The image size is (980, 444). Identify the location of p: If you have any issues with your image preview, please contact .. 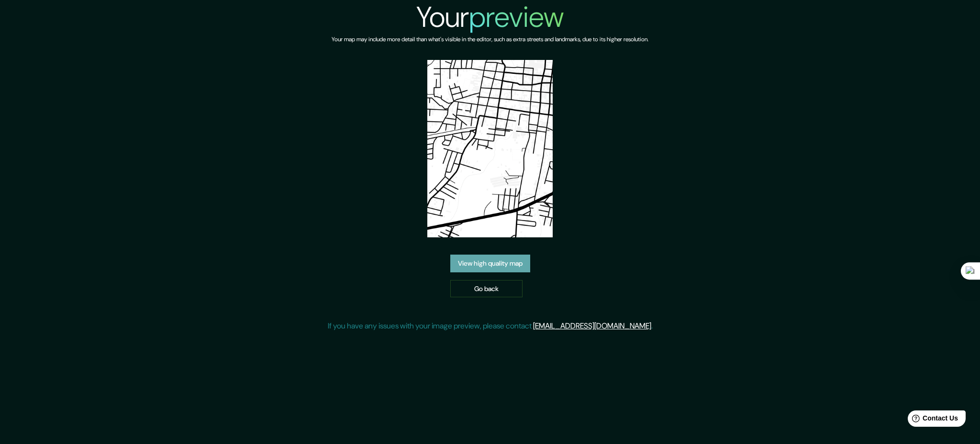
(490, 325).